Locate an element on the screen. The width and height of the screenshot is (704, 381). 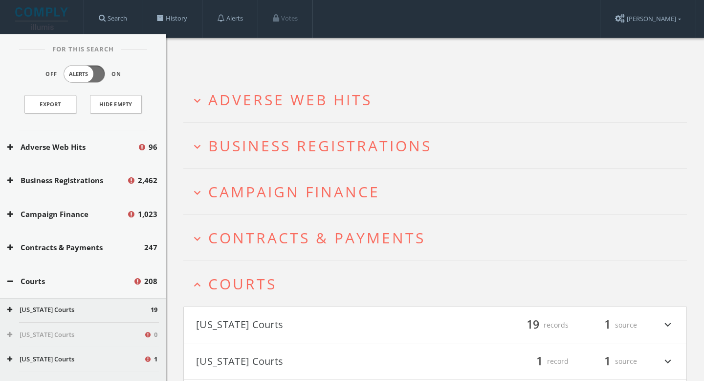
button: expand_moreContracts & Payments is located at coordinates (439, 237).